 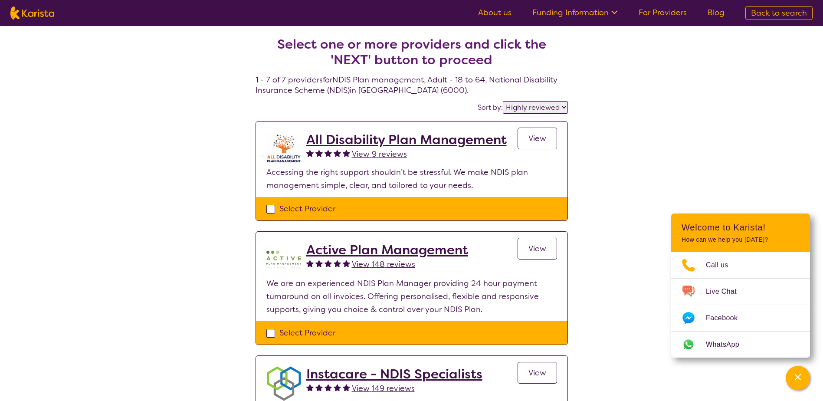 What do you see at coordinates (728, 345) in the screenshot?
I see `span: WhatsApp` at bounding box center [728, 345].